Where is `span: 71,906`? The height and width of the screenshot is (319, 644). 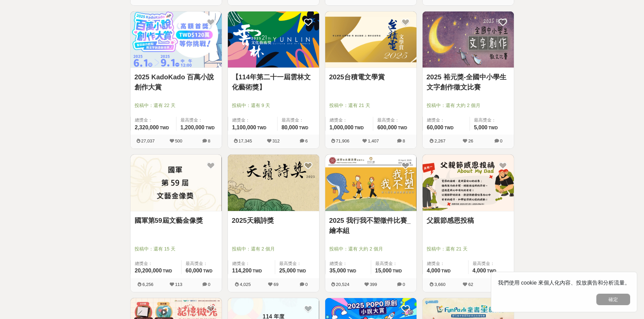 span: 71,906 is located at coordinates (343, 141).